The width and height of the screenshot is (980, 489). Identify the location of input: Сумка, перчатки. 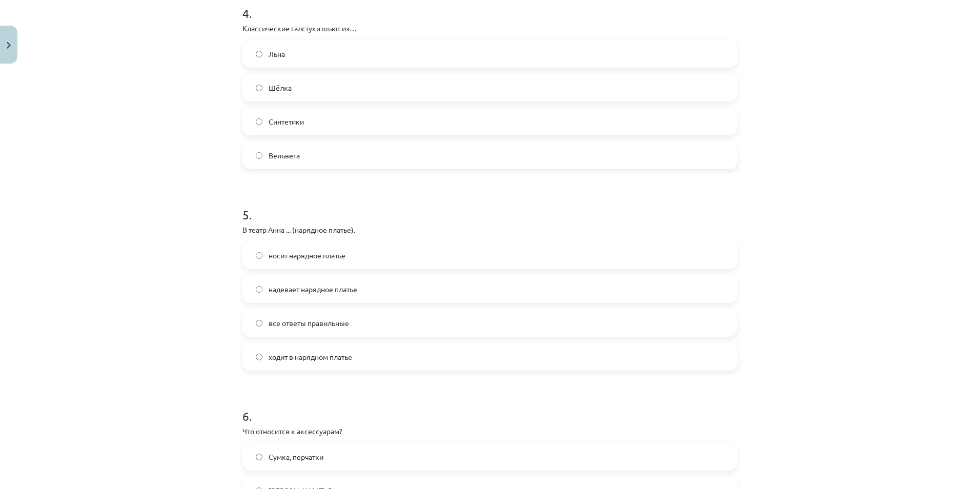
(259, 456).